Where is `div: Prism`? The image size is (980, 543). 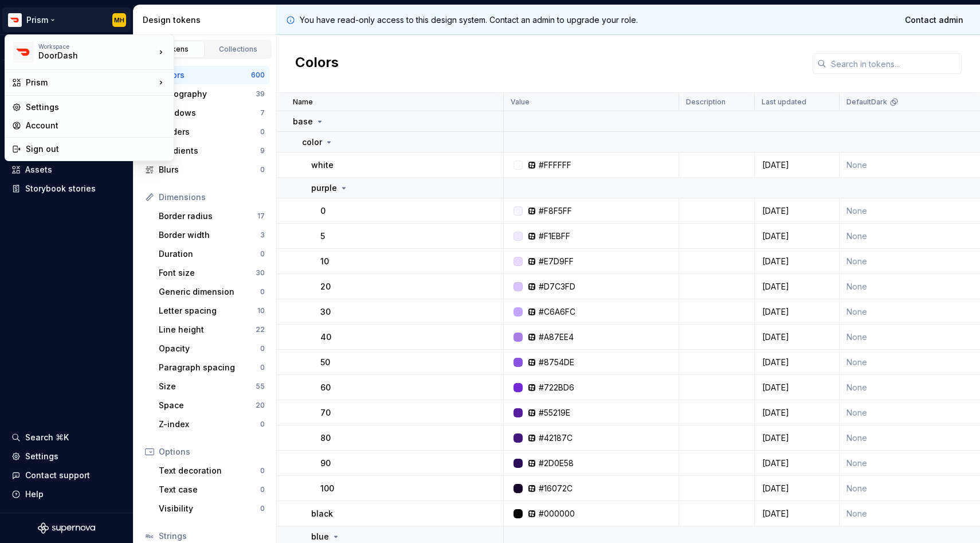 div: Prism is located at coordinates (91, 83).